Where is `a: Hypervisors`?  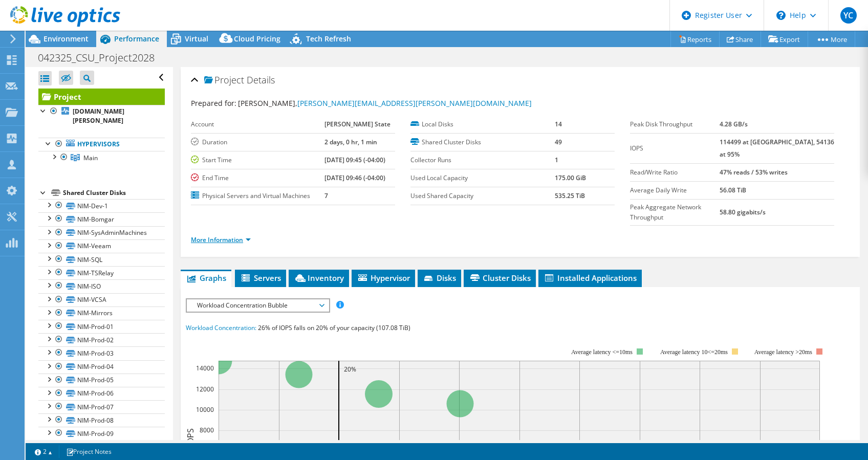 a: Hypervisors is located at coordinates (101, 144).